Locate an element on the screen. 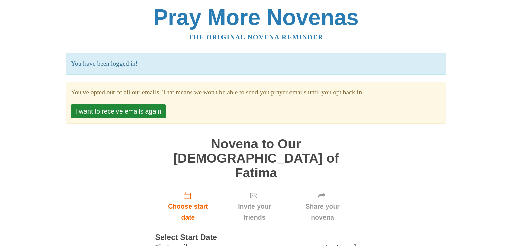  a: The original novena reminder is located at coordinates (256, 37).